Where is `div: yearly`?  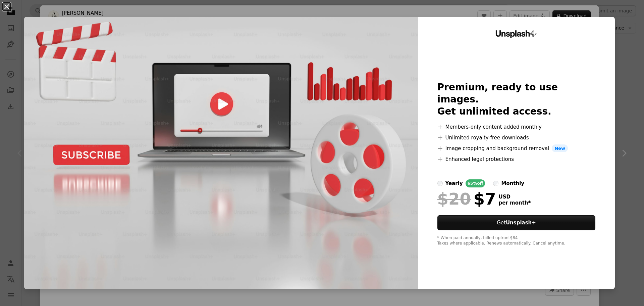
div: yearly is located at coordinates (454, 183).